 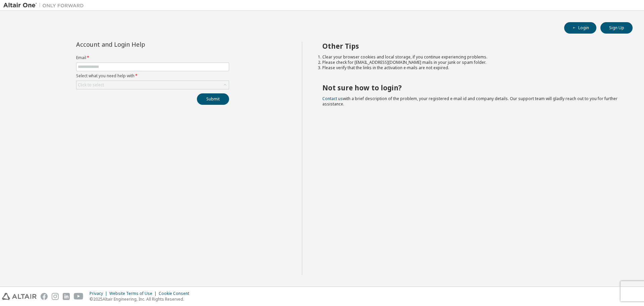 I want to click on li: Please verify that the links in the activation e-mails are not expired., so click(x=471, y=67).